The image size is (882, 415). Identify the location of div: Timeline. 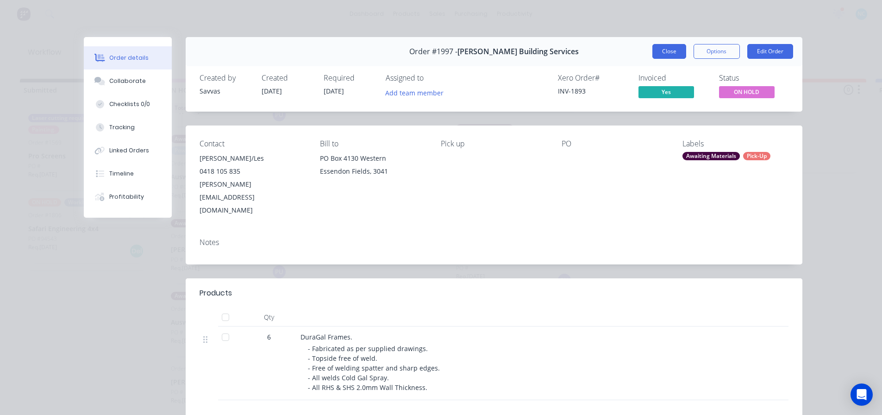
(121, 174).